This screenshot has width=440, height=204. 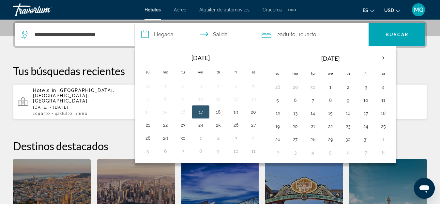 What do you see at coordinates (153, 10) in the screenshot?
I see `span: Hoteles` at bounding box center [153, 10].